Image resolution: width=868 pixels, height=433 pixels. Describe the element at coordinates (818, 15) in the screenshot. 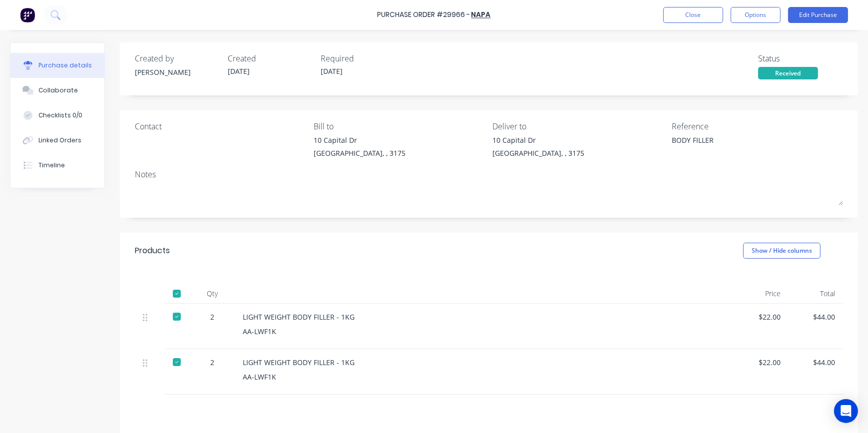

I see `button: Edit Purchase` at that location.